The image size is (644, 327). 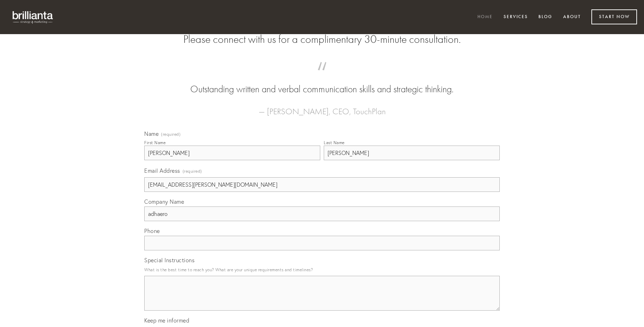 What do you see at coordinates (164, 202) in the screenshot?
I see `span: Company Name` at bounding box center [164, 202].